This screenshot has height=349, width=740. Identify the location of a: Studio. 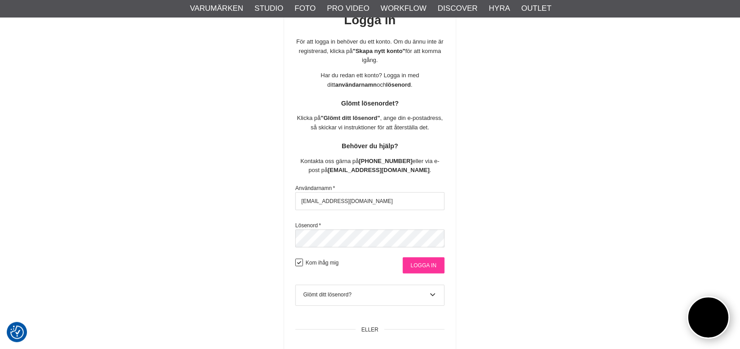
(269, 9).